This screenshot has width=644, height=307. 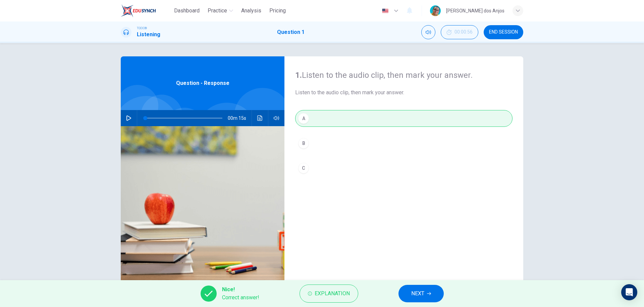 I want to click on button: Analysis, so click(x=251, y=10).